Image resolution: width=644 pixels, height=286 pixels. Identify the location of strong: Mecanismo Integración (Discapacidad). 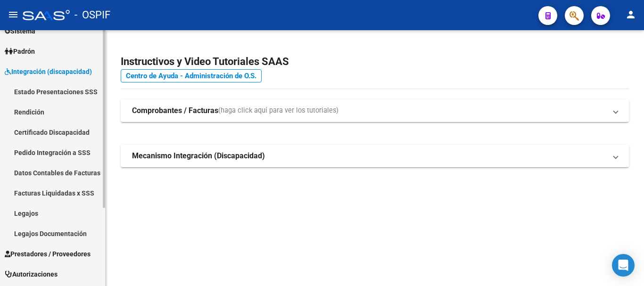
(198, 156).